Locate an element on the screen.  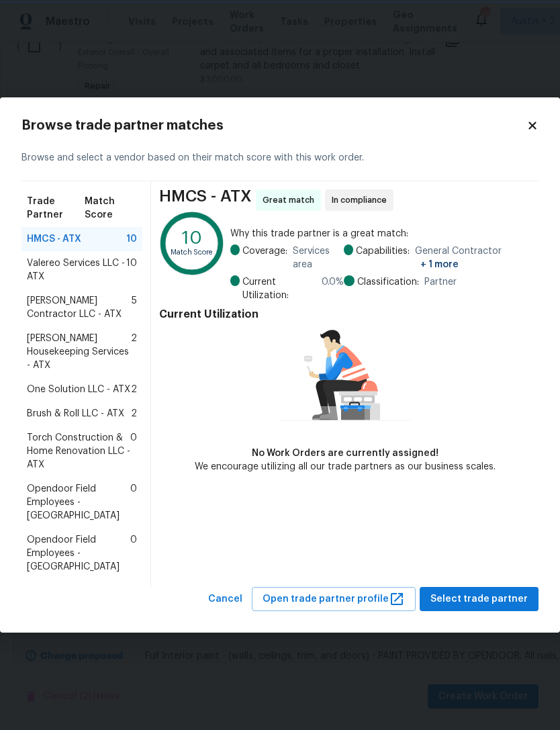
span: Services area is located at coordinates (318, 258).